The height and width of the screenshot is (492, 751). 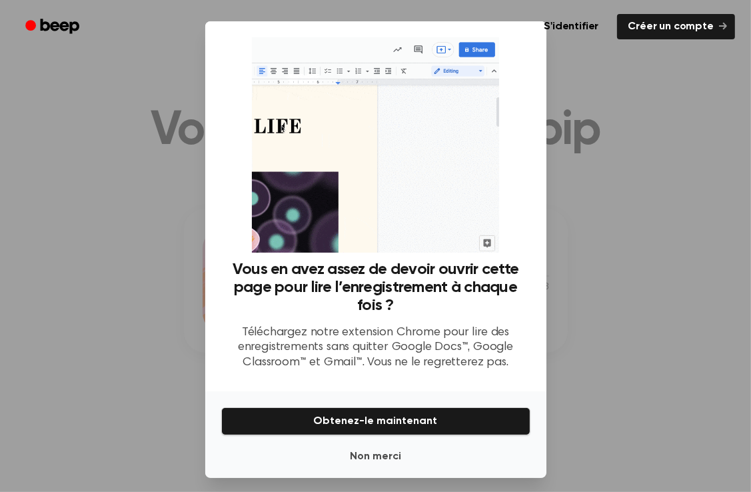 What do you see at coordinates (670, 27) in the screenshot?
I see `font: Créer un compte` at bounding box center [670, 27].